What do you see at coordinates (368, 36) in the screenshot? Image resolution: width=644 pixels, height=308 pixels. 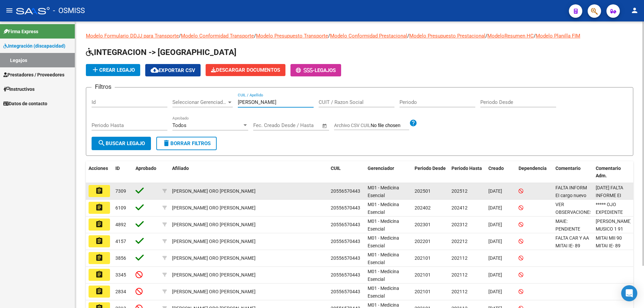 I see `a: Modelo Conformidad Prestacional` at bounding box center [368, 36].